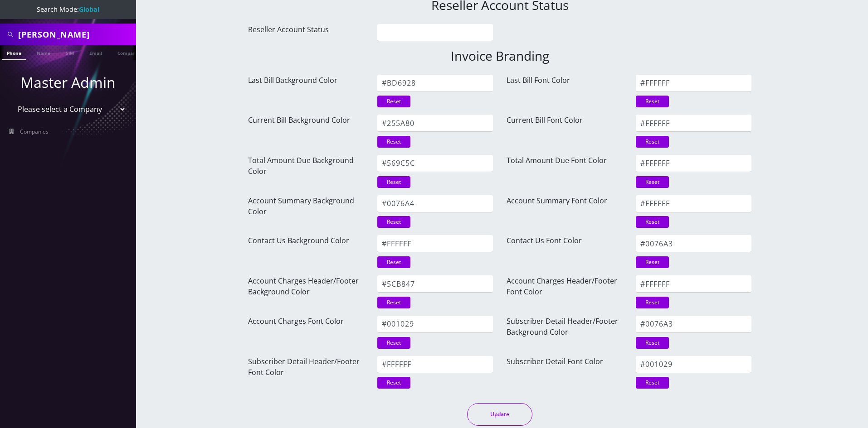 This screenshot has height=428, width=868. Describe the element at coordinates (128, 52) in the screenshot. I see `a: Company` at that location.